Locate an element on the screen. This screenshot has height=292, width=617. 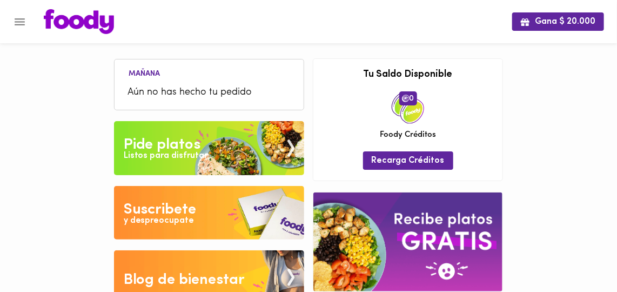
img: logo.png is located at coordinates (79, 22).